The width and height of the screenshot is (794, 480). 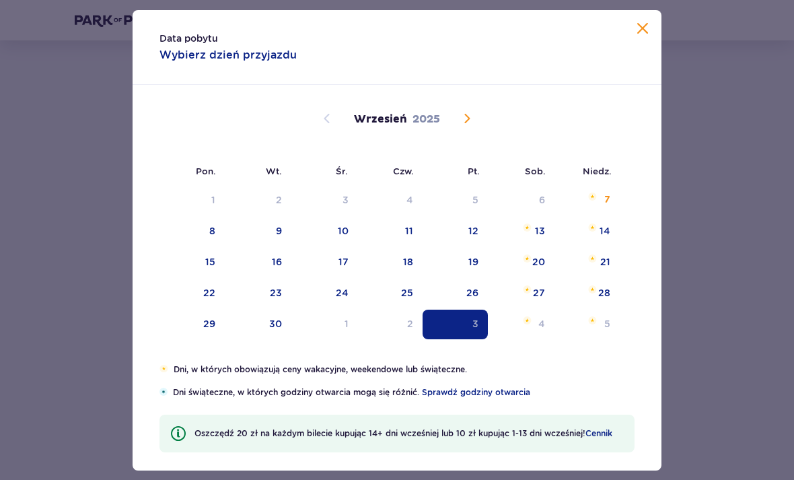 What do you see at coordinates (521, 324) in the screenshot?
I see `td: sobota, 4 października 2025` at bounding box center [521, 324].